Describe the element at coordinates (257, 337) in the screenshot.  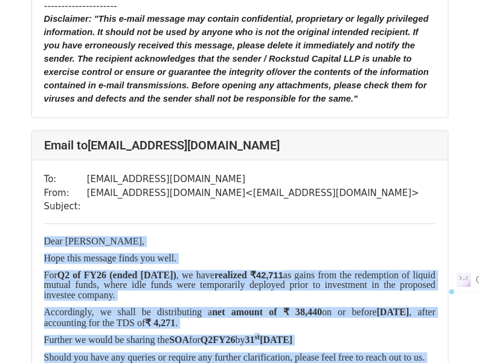
I see `sup: st` at that location.